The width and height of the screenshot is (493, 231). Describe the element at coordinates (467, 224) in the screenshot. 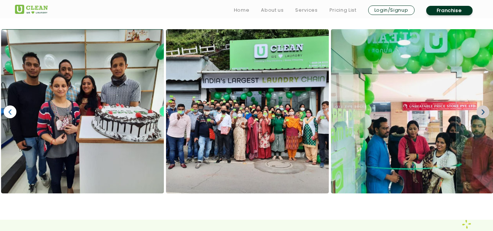

I see `img: icon_4.png` at that location.